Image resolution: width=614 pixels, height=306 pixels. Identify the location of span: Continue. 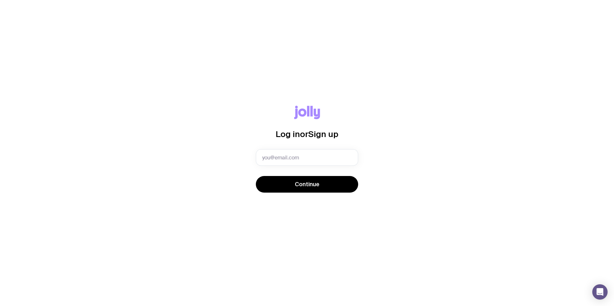
(307, 184).